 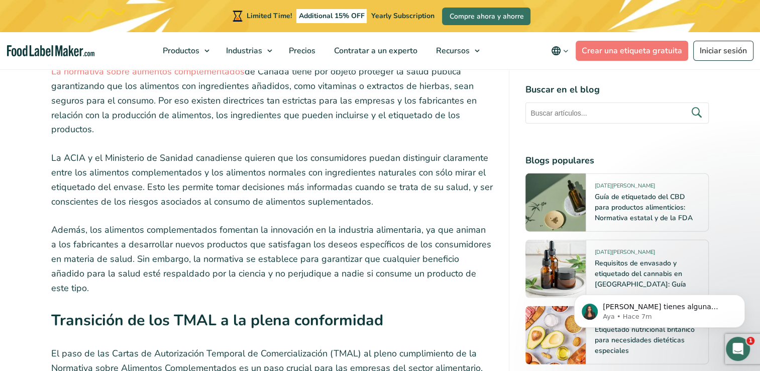 What do you see at coordinates (272, 101) in the screenshot?
I see `p: de Canadá tiene por objeto proteger la salud pública garantizando que los alimentos con ingredien...` at bounding box center [272, 101].